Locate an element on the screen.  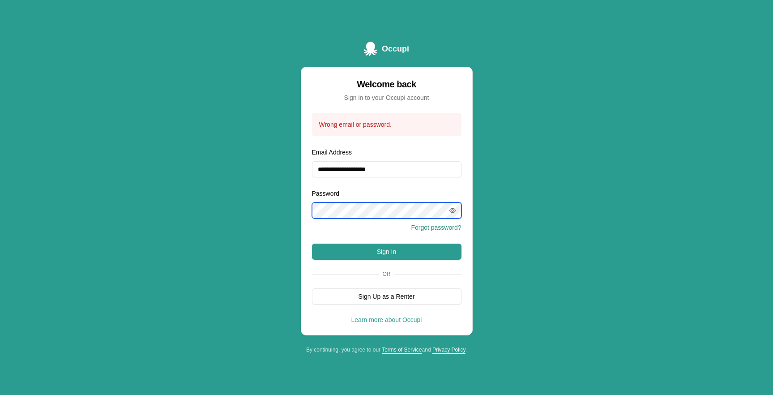
div: Sign in to your Occupi account is located at coordinates (387, 98).